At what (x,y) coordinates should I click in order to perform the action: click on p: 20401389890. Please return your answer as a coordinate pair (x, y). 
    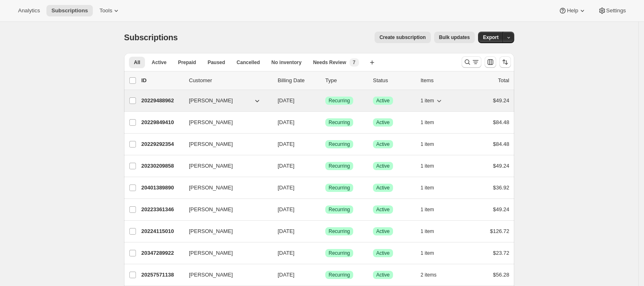
    Looking at the image, I should click on (162, 188).